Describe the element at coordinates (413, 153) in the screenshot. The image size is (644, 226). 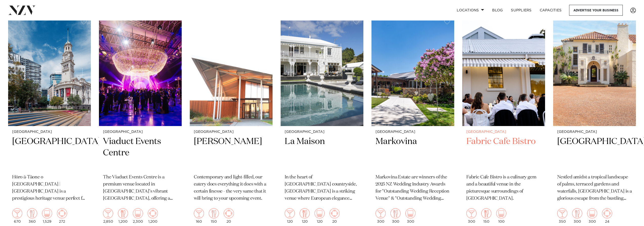
I see `h2: Markovina` at that location.